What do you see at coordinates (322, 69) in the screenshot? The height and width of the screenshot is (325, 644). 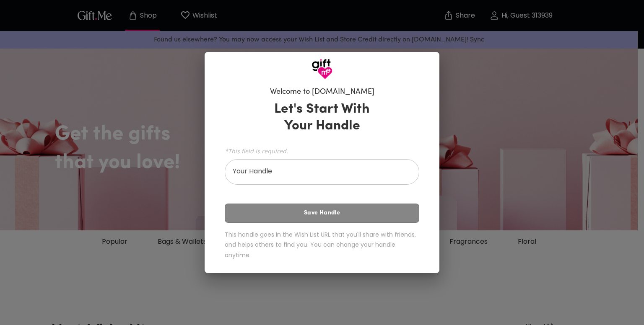 I see `img: GiftMe Logo` at bounding box center [322, 69].